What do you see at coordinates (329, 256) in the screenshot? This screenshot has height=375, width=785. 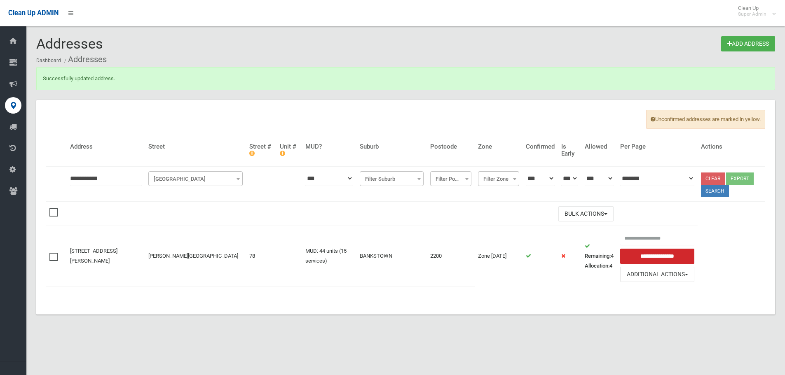 I see `td: MUD: 44 units (15 services)` at bounding box center [329, 256].